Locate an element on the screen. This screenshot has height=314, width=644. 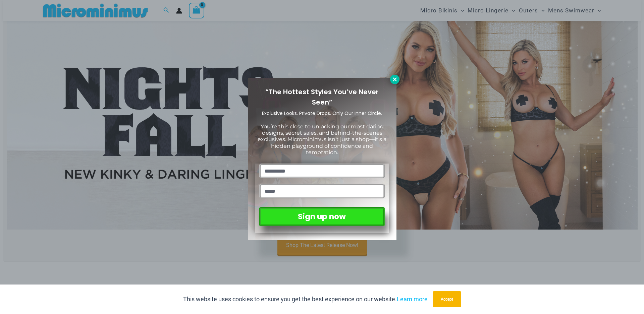
p: This website uses cookies to ensure you get the best experience on our website. is located at coordinates (305, 300).